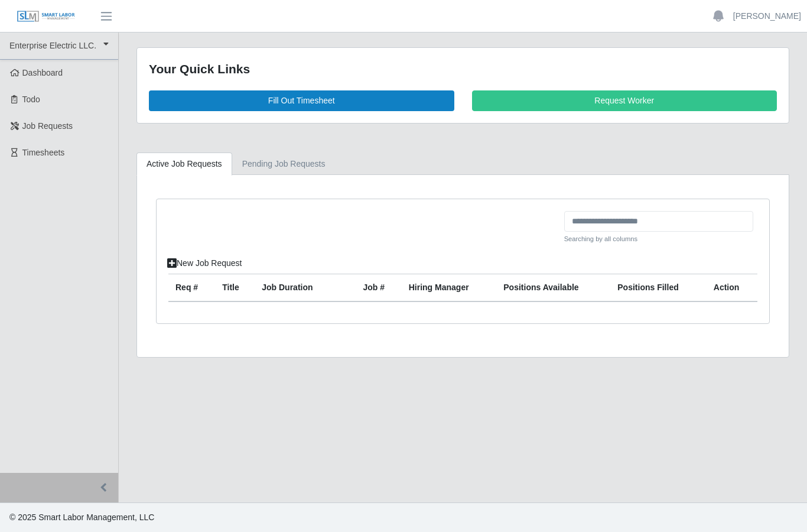 The width and height of the screenshot is (807, 532). I want to click on th: Hiring Manager, so click(449, 287).